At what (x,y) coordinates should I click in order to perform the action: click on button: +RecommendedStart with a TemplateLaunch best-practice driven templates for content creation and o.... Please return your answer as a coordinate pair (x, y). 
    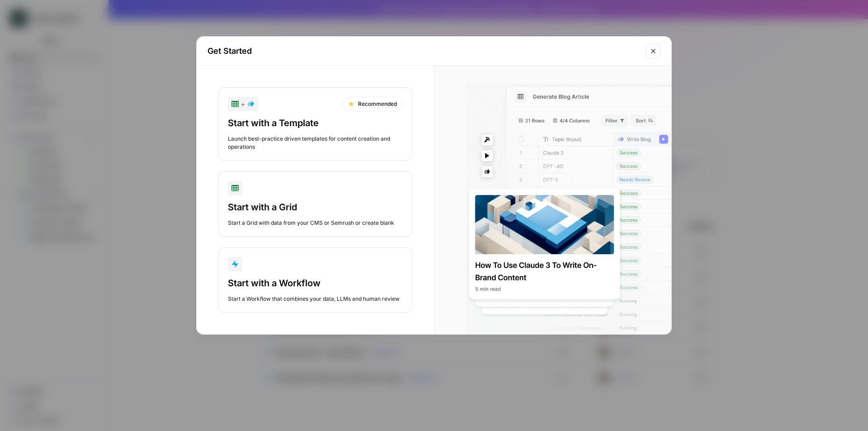
    Looking at the image, I should click on (315, 123).